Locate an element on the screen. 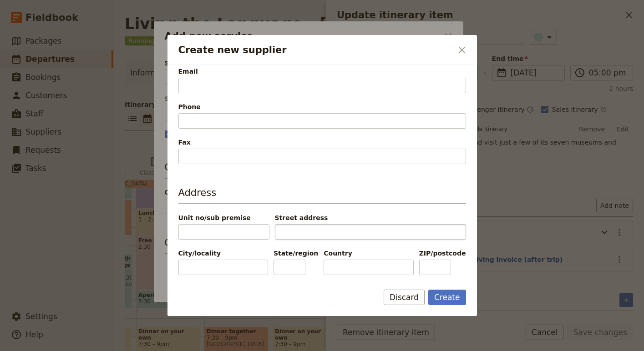 The width and height of the screenshot is (644, 351). span: Country is located at coordinates (368, 254).